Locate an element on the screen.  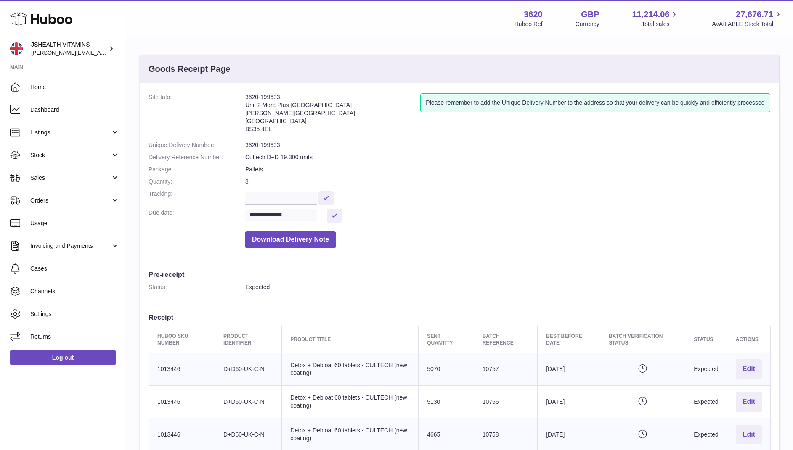
th: Batch Verification Status is located at coordinates (643, 339).